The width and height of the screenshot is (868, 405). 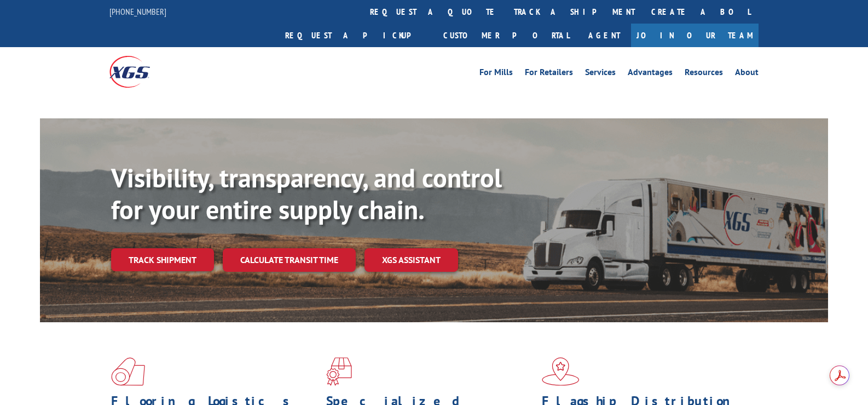 I want to click on a: Join Our Team, so click(x=695, y=35).